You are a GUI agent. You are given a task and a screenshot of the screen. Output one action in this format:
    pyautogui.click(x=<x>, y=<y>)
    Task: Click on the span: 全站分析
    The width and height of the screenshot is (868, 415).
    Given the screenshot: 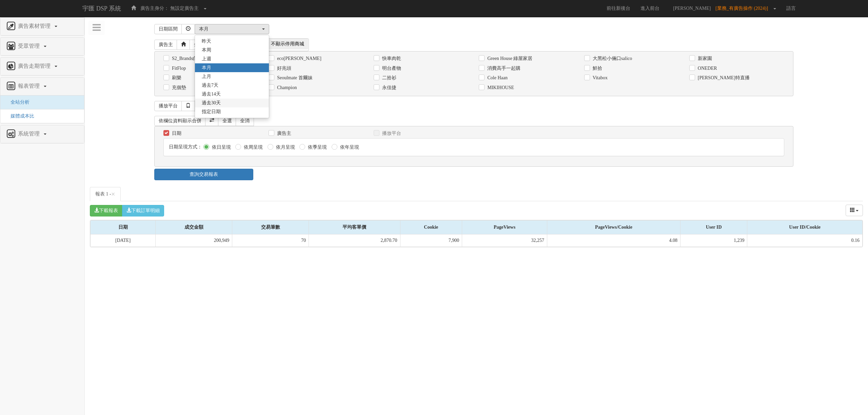 What is the action you would take?
    pyautogui.click(x=17, y=102)
    